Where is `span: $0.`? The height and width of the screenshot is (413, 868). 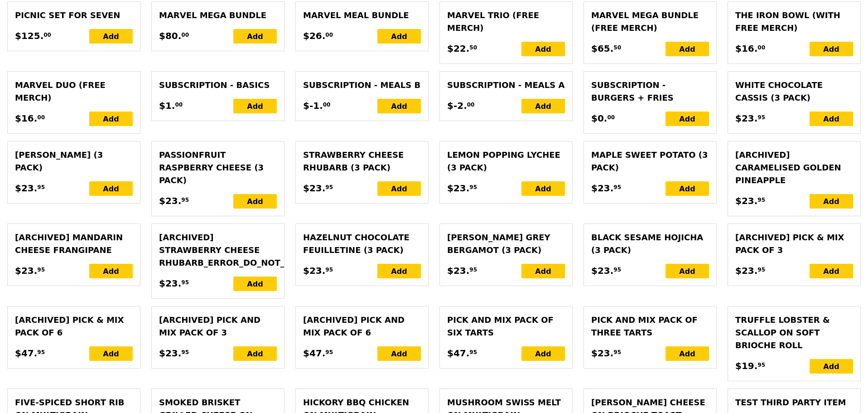 span: $0. is located at coordinates (599, 118).